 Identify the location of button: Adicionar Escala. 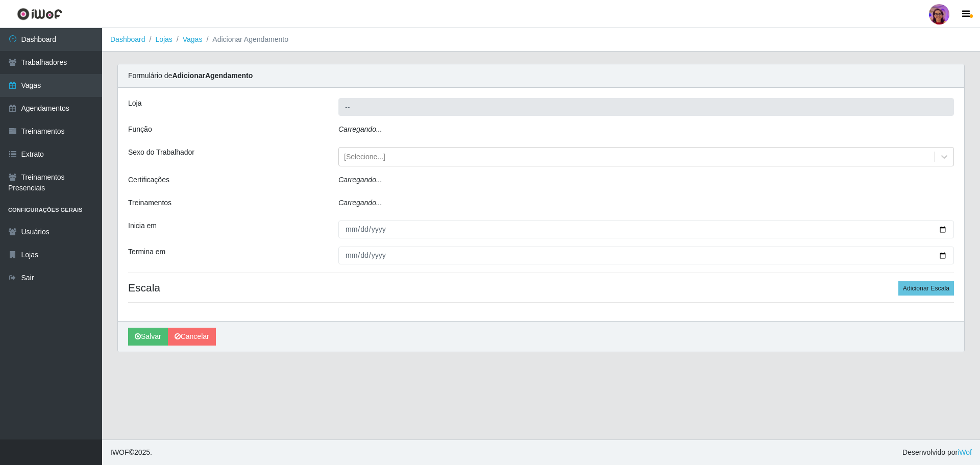
(926, 288).